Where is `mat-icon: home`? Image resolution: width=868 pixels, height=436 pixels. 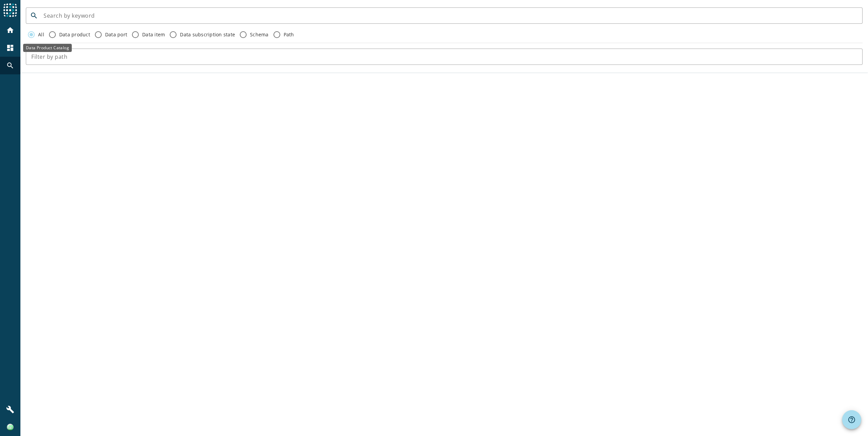
mat-icon: home is located at coordinates (10, 30).